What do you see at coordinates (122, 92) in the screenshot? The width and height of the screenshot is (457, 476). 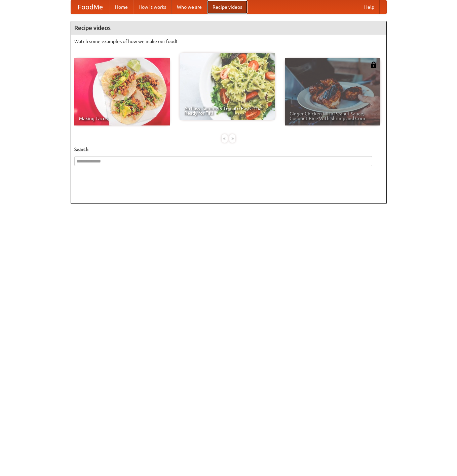 I see `a: Making Tacos` at bounding box center [122, 92].